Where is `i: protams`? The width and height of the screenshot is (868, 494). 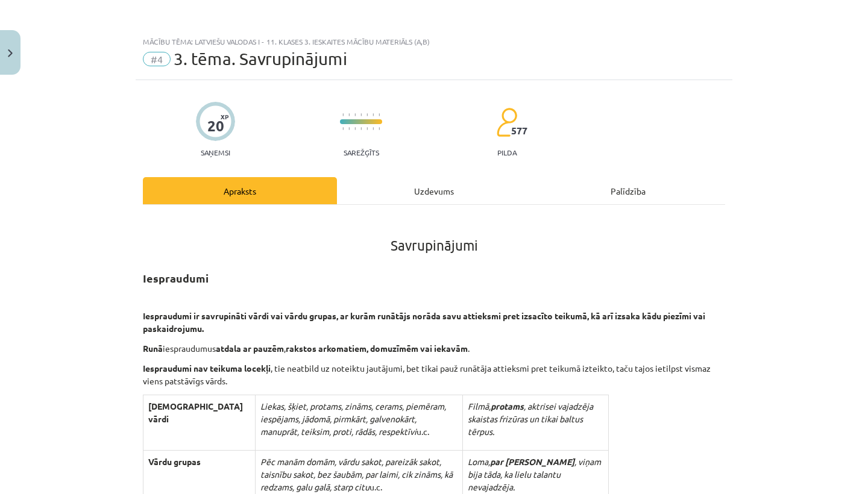 i: protams is located at coordinates (507, 406).